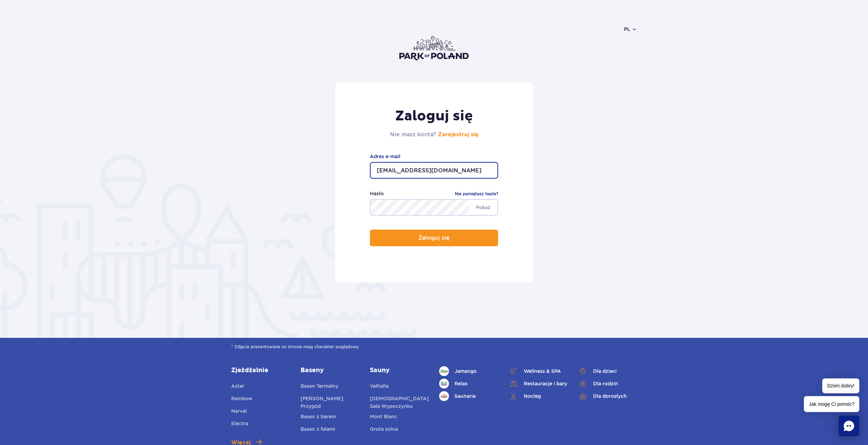 The width and height of the screenshot is (868, 445). Describe the element at coordinates (607, 396) in the screenshot. I see `a: Dla dorosłych` at that location.